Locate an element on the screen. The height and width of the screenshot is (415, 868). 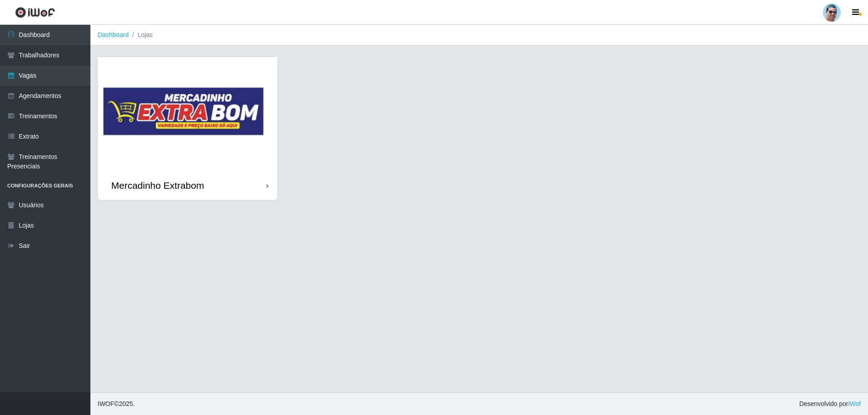
span: © 2025 . is located at coordinates (116, 404).